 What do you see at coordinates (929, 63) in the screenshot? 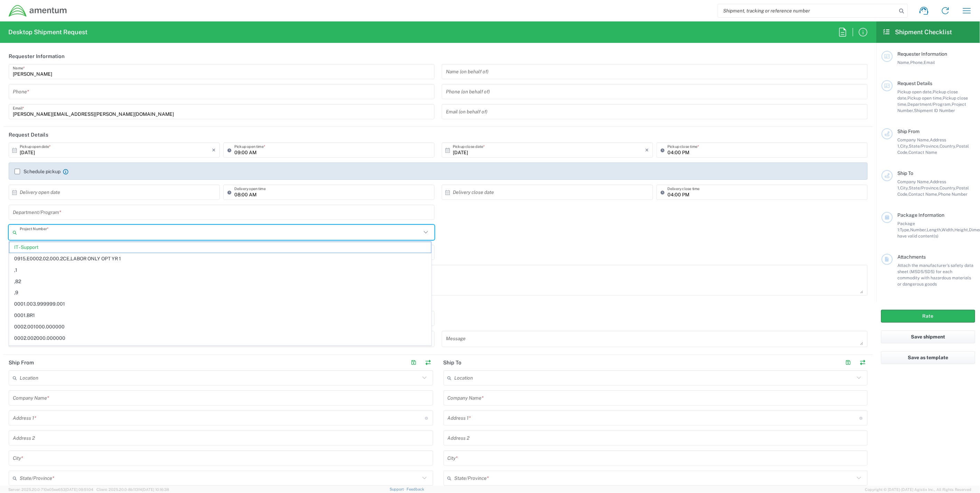
I see `span: Email` at bounding box center [929, 63].